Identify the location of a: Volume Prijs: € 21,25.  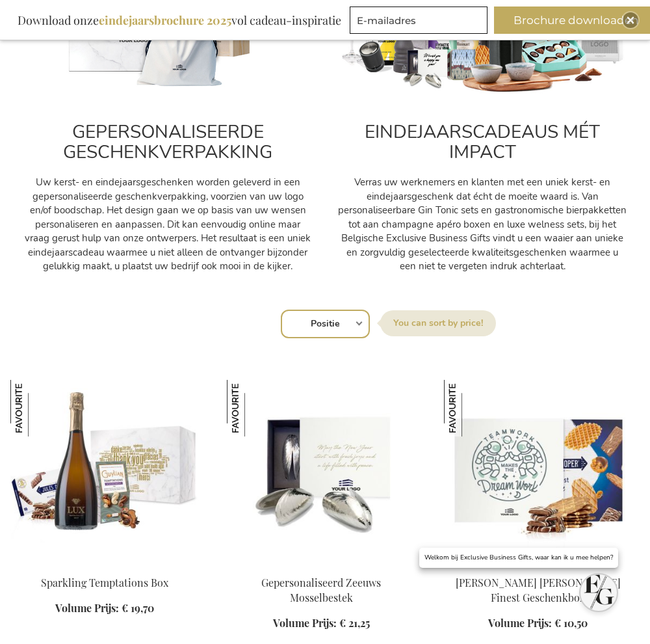
(321, 623).